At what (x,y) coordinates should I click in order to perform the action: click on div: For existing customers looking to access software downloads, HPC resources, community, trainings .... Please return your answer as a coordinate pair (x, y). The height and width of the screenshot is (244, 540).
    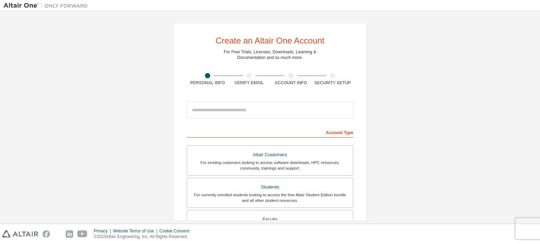
    Looking at the image, I should click on (270, 165).